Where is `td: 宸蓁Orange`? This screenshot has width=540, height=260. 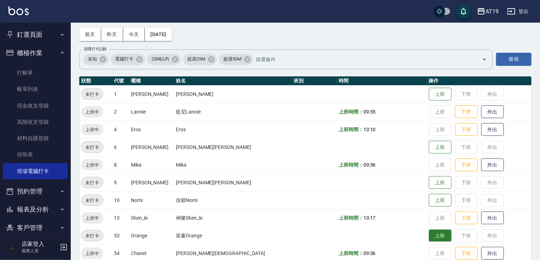
td: 宸蓁Orange is located at coordinates (233, 236).